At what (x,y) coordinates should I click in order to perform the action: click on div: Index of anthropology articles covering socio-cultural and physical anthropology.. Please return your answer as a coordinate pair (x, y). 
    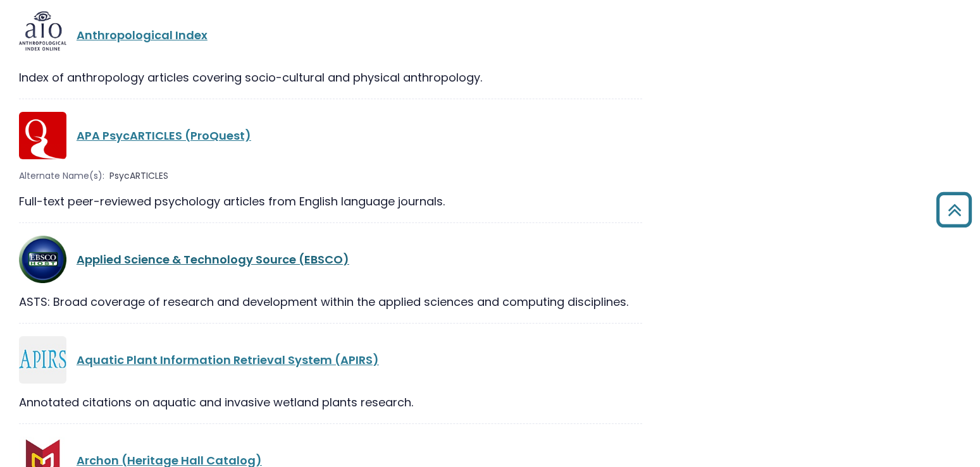
    Looking at the image, I should click on (330, 77).